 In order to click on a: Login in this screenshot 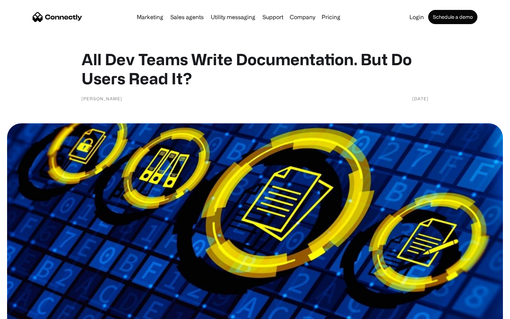, I will do `click(417, 17)`.